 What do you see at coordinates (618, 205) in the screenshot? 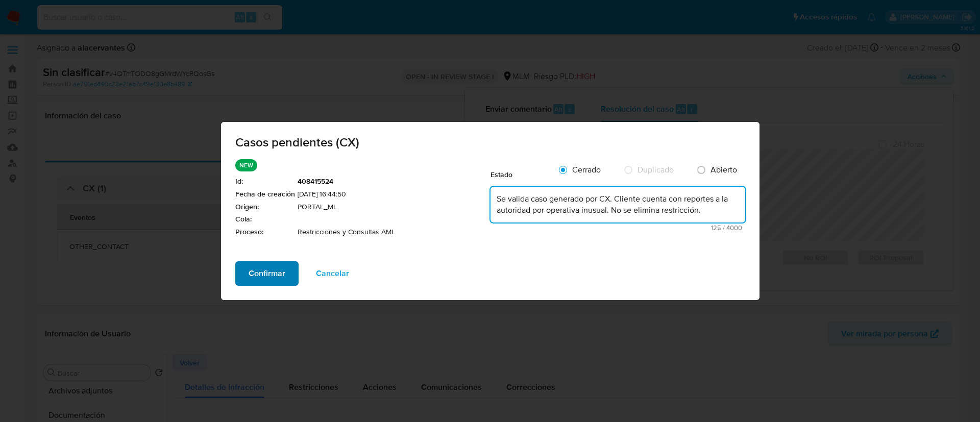
I see `textarea: Se valida caso generado por CX. Cliente cuenta con reportes a la autoridad por operativa inusual....` at bounding box center [618, 205].